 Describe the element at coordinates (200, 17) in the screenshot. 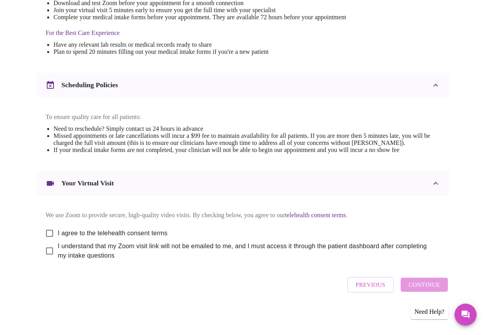

I see `li: Complete your medical intake forms before your appointment. They are available 72 hours before yo...` at that location.